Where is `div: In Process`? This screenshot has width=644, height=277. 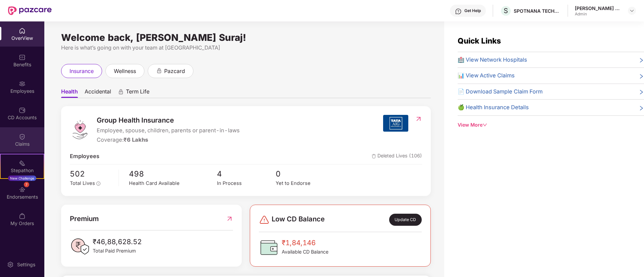 div: In Process is located at coordinates (246, 183).